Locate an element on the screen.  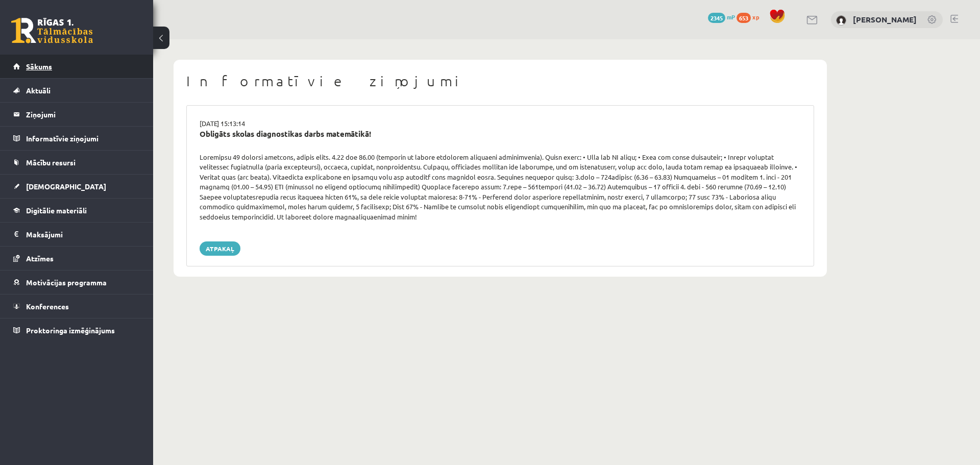
a: Maksājumi is located at coordinates (76, 234).